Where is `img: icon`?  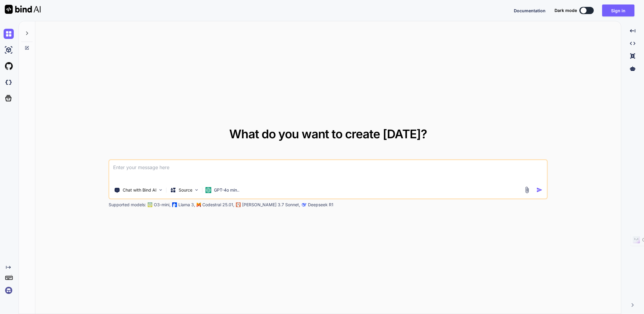 img: icon is located at coordinates (539, 190).